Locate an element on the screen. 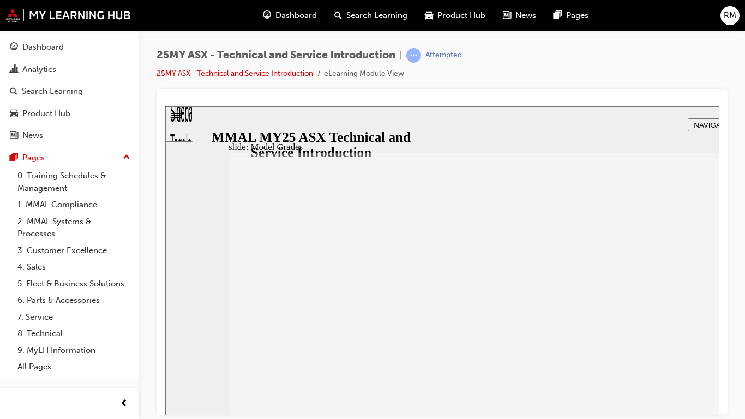 Image resolution: width=745 pixels, height=419 pixels. a: 6. Parts & Accessories is located at coordinates (74, 300).